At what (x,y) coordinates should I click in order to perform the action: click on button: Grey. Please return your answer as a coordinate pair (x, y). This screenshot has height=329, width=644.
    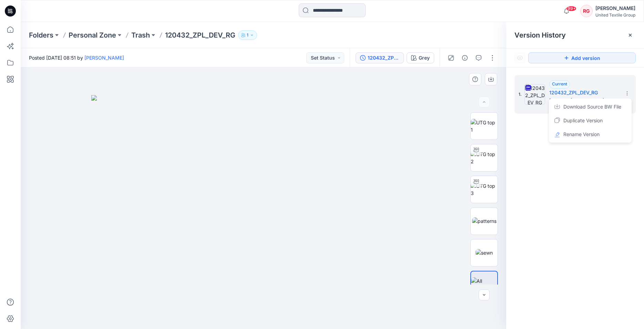
    Looking at the image, I should click on (420, 58).